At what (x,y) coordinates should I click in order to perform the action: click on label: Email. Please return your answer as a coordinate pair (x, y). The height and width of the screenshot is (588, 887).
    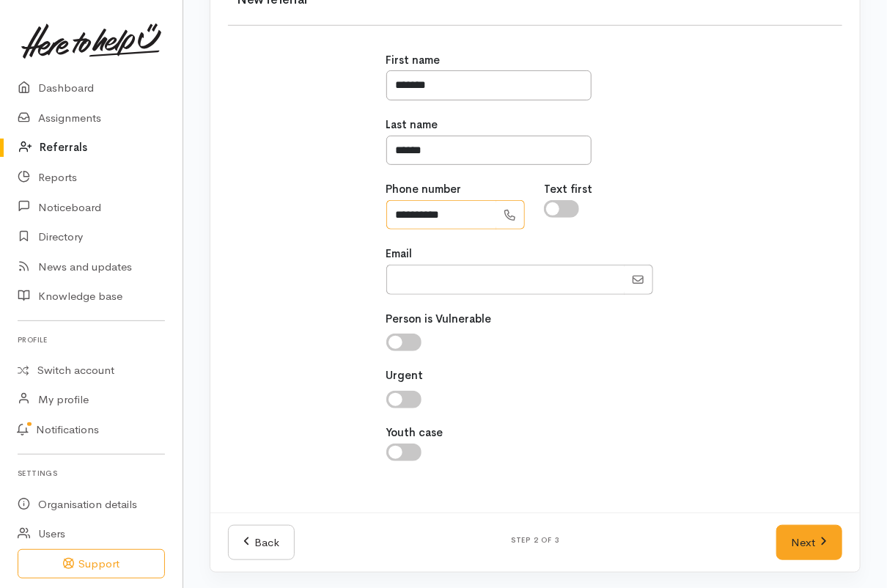
    Looking at the image, I should click on (400, 253).